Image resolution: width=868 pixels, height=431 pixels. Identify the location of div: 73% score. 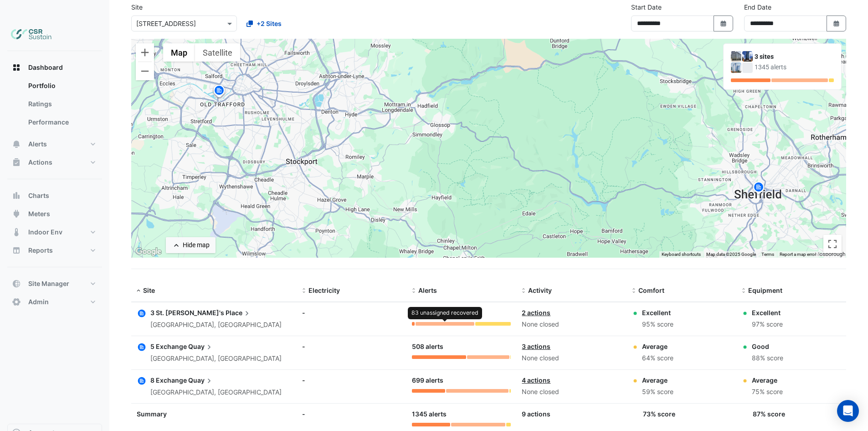
(659, 413).